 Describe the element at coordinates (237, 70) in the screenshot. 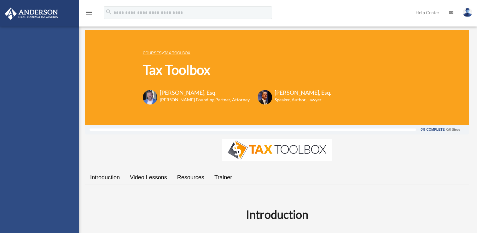

I see `h1: Tax Toolbox` at that location.